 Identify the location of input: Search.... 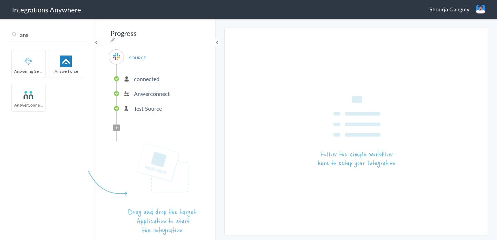
(47, 35).